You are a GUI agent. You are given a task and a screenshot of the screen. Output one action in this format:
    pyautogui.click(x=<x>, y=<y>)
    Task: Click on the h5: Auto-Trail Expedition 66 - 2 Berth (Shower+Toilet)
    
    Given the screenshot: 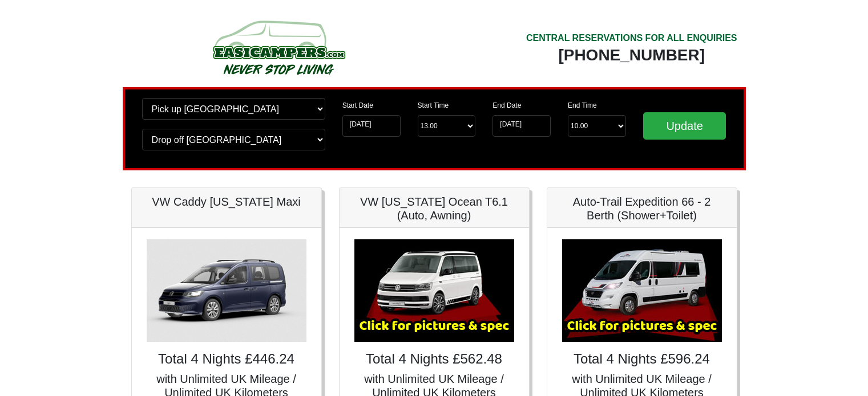 What is the action you would take?
    pyautogui.click(x=642, y=209)
    